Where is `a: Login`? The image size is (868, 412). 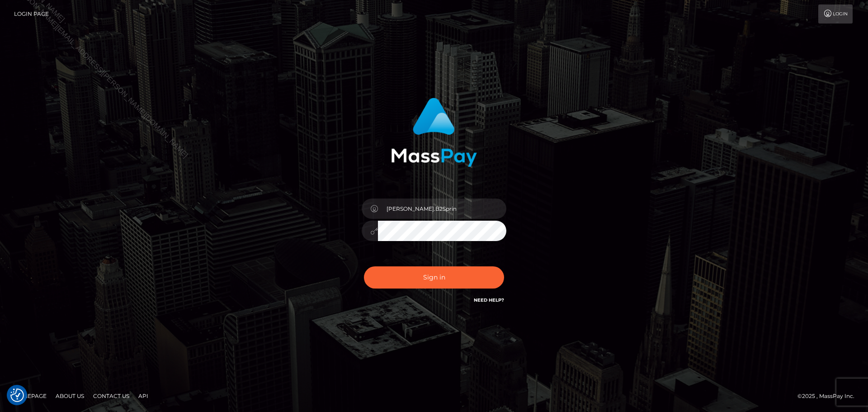 a: Login is located at coordinates (835, 14).